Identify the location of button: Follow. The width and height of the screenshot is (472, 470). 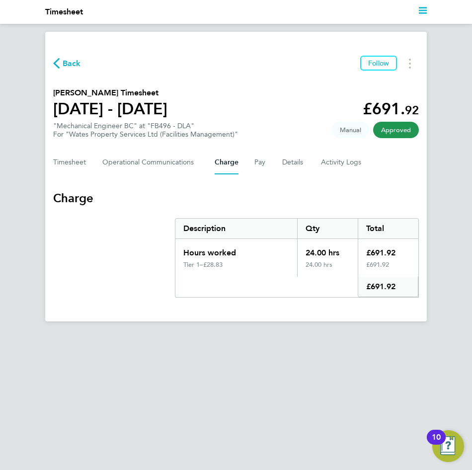
(378, 63).